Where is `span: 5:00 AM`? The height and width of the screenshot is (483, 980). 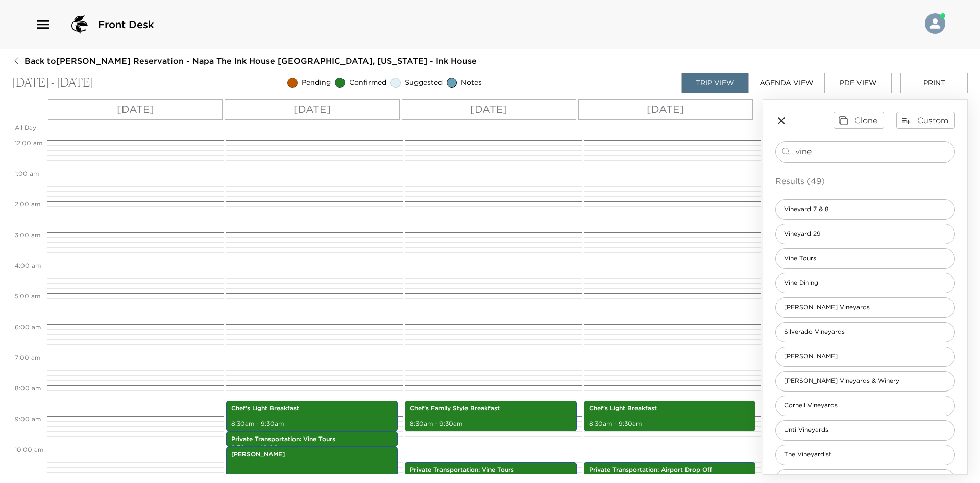 span: 5:00 AM is located at coordinates (27, 296).